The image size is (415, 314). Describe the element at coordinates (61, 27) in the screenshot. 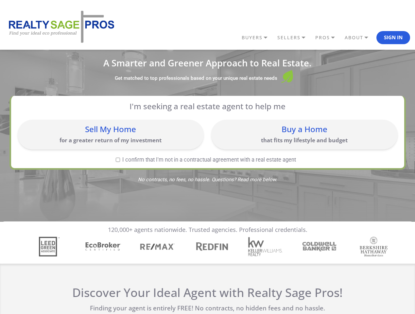

I see `img: REALTY SAGE PROS` at that location.